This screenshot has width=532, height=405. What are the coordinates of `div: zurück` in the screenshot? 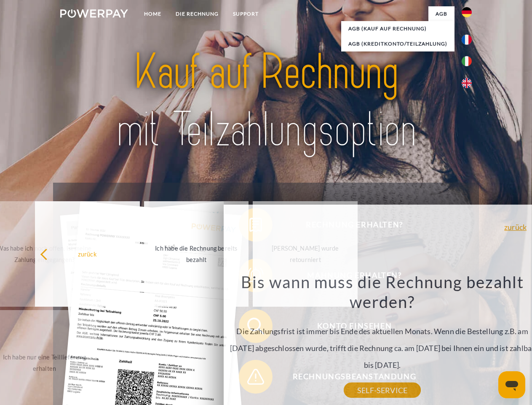 It's located at (87, 254).